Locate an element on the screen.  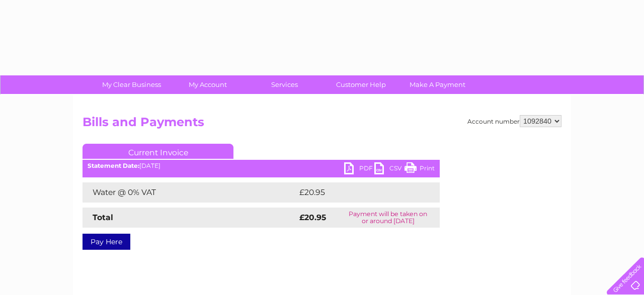
a: My Clear Business is located at coordinates (131, 85).